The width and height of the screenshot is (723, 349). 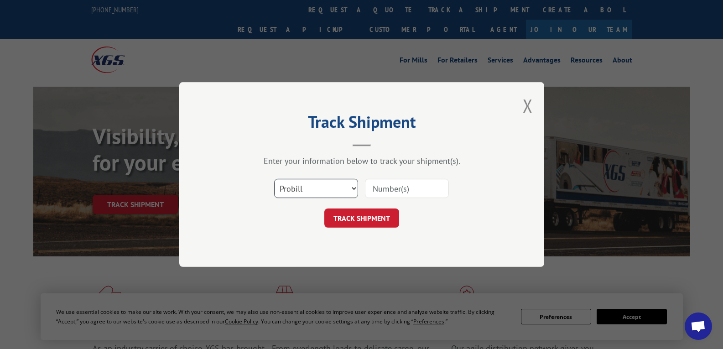 What do you see at coordinates (362, 218) in the screenshot?
I see `button: TRACK SHIPMENT` at bounding box center [362, 218].